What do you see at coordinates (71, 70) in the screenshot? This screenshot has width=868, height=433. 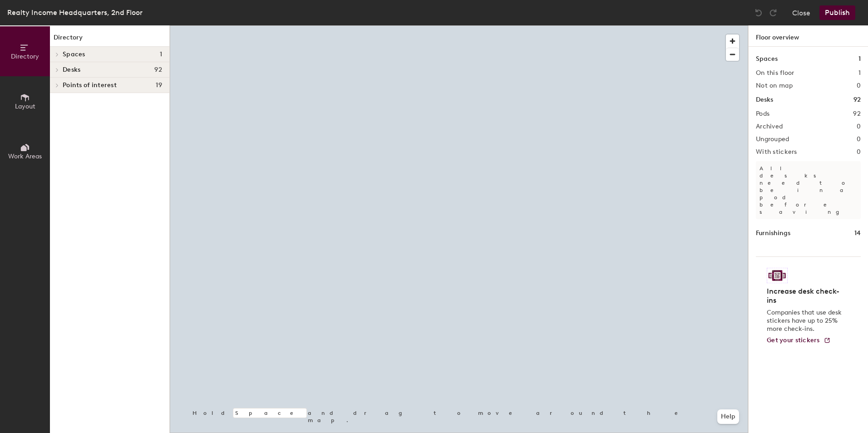 I see `span: Desks` at bounding box center [71, 70].